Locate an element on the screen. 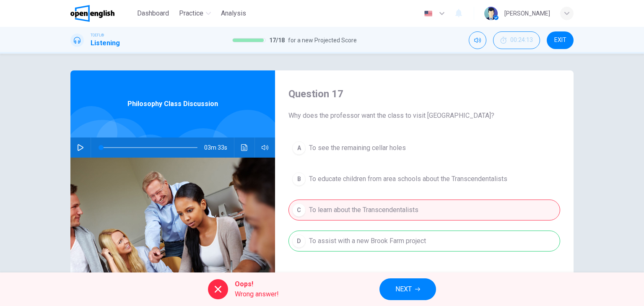  img: en is located at coordinates (428, 13).